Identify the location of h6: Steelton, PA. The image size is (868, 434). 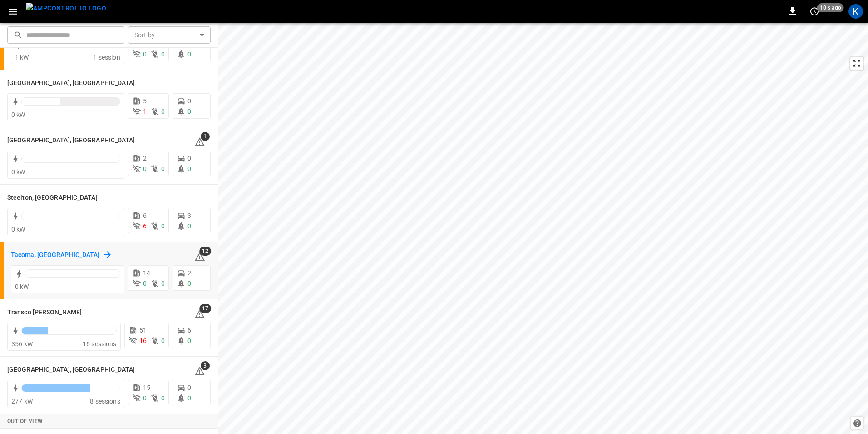
(52, 198).